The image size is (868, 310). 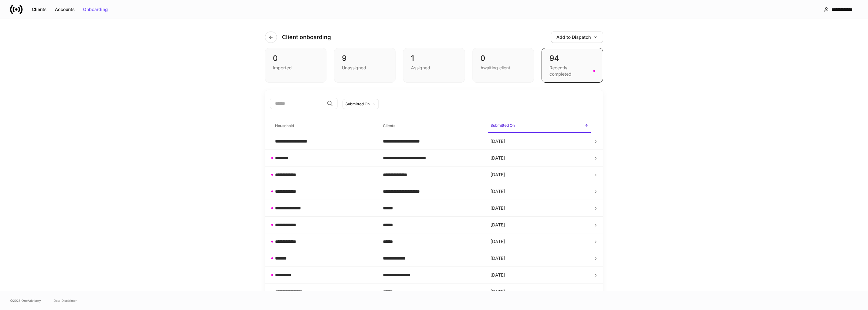 I want to click on span: Submitted On, so click(x=540, y=126).